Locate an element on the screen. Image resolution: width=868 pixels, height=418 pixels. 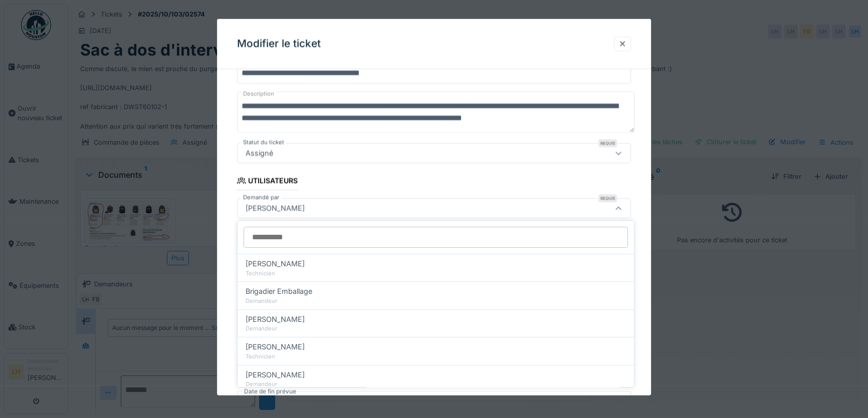
div: Assigné is located at coordinates (259, 154).